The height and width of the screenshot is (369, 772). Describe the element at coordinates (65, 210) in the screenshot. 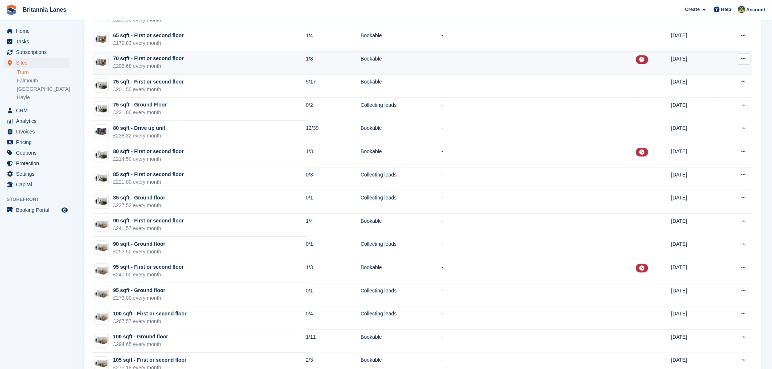

I see `a: Preview store` at that location.